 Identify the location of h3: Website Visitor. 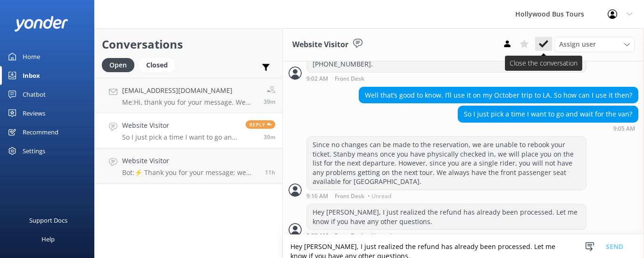
(320, 45).